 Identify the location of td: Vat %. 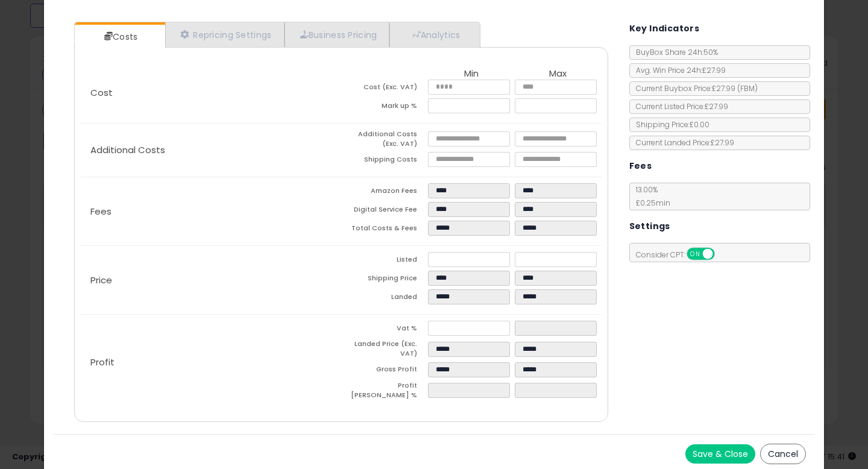
(385, 329).